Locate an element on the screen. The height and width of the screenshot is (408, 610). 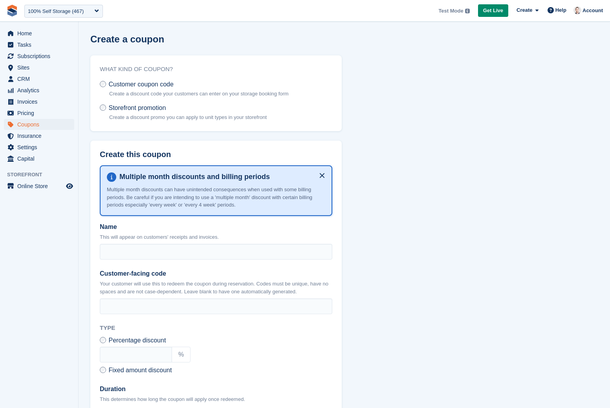
h4: Multiple month discounts and billing periods is located at coordinates (221, 177).